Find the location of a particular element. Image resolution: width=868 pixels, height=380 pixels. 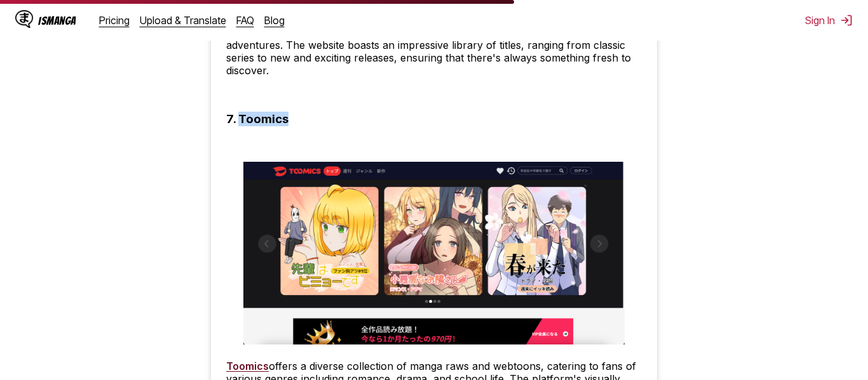

a: IsManga LogoIsManga is located at coordinates (57, 20).